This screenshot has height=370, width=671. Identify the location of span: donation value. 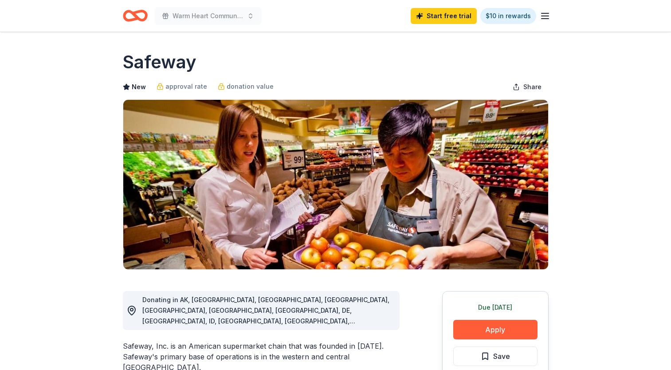
(250, 87).